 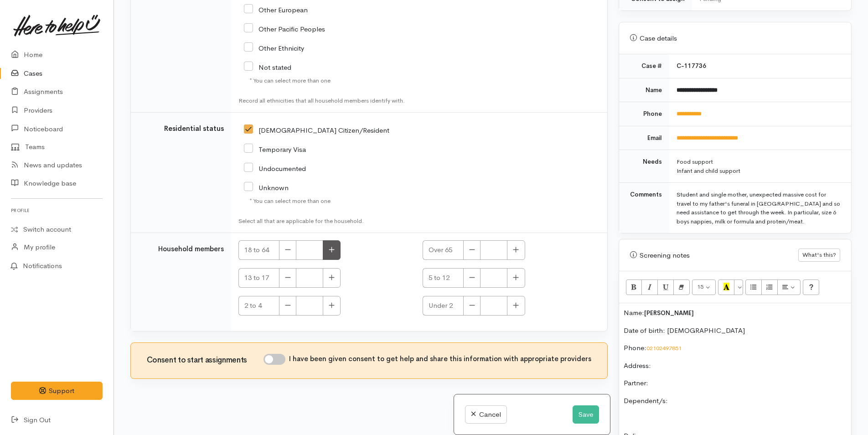 What do you see at coordinates (443, 278) in the screenshot?
I see `span: 5 to 12` at bounding box center [443, 278].